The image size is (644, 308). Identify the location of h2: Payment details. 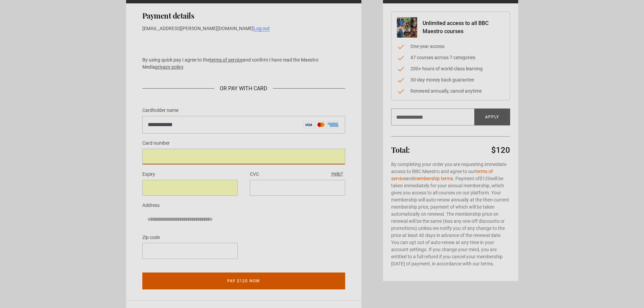
(244, 15).